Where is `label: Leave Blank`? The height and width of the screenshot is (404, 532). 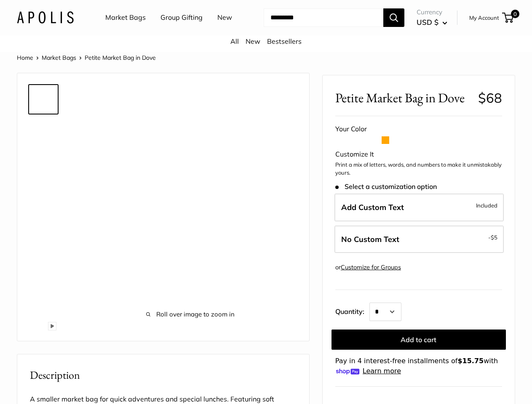 label: Leave Blank is located at coordinates (419, 240).